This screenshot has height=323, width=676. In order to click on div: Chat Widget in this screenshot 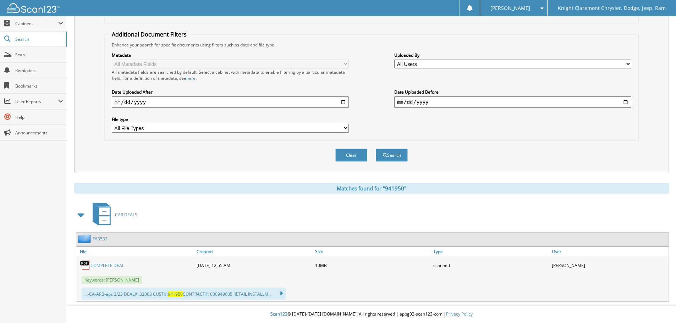, I will do `click(658, 306)`.